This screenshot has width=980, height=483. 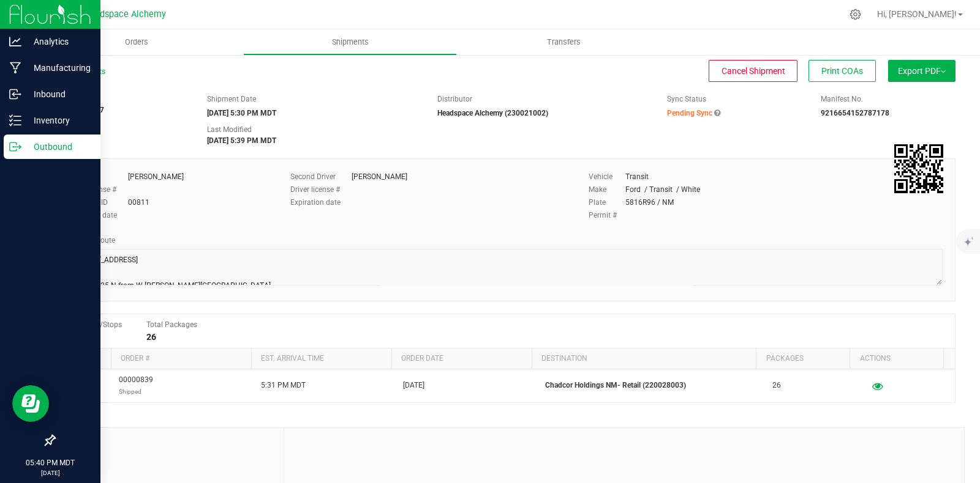 I want to click on strong: Headspace Alchemy (230021002), so click(x=492, y=113).